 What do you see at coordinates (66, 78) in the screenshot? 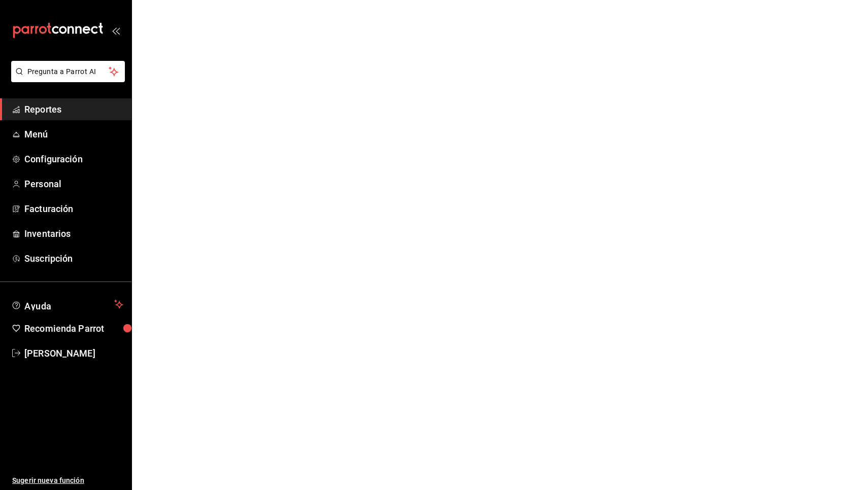
I see `a: Pregunta a Parrot AI` at bounding box center [66, 78].